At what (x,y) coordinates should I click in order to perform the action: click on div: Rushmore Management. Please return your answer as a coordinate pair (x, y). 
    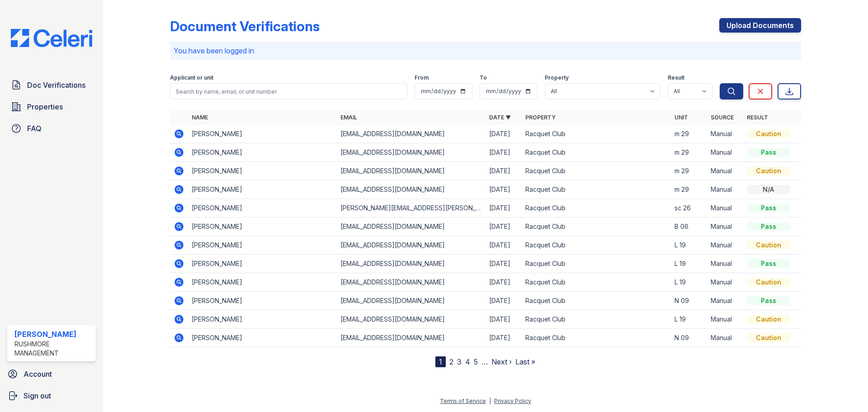
    Looking at the image, I should click on (54, 348).